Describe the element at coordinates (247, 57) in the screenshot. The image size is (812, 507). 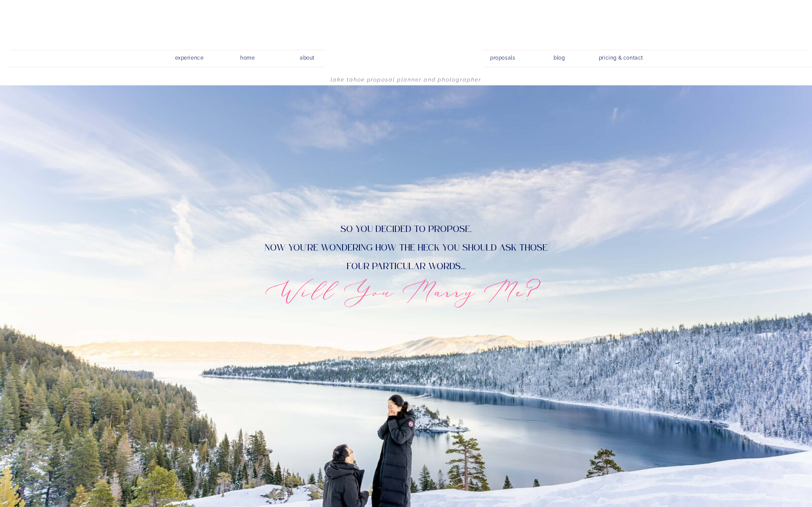
I see `nav: home` at that location.